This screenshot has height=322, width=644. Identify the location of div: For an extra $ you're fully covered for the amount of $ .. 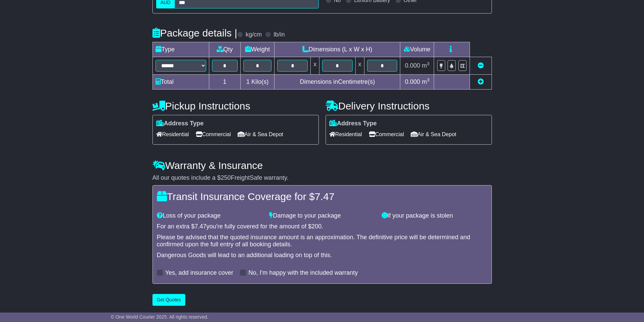
(322, 227).